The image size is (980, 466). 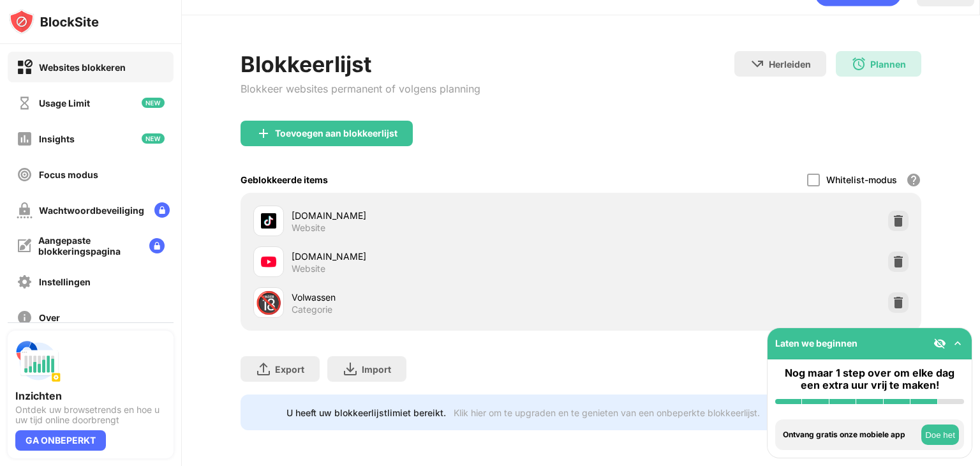 I want to click on img: settings-off.svg, so click(x=24, y=281).